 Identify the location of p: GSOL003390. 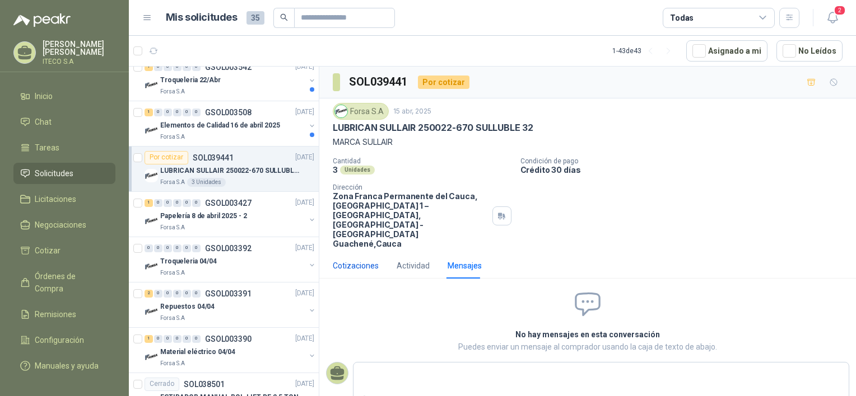
(228, 339).